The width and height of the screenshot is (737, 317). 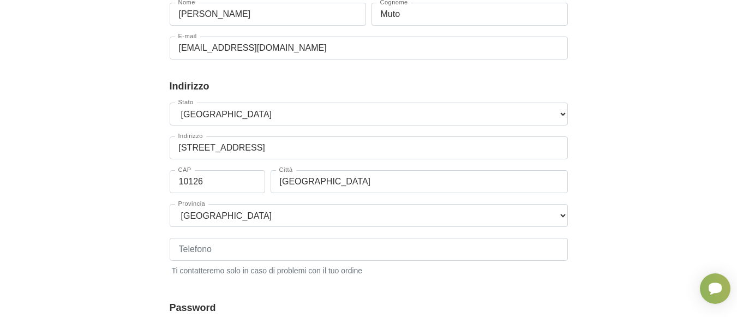 I want to click on label: E-mail, so click(x=188, y=36).